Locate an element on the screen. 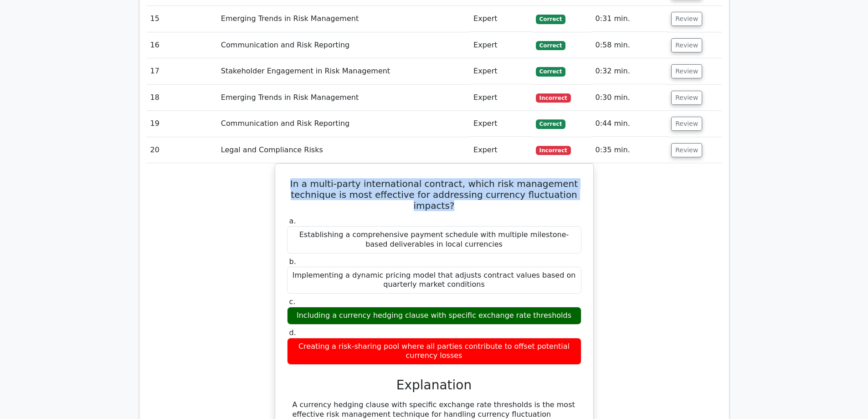 Image resolution: width=868 pixels, height=419 pixels. span: d. is located at coordinates (292, 332).